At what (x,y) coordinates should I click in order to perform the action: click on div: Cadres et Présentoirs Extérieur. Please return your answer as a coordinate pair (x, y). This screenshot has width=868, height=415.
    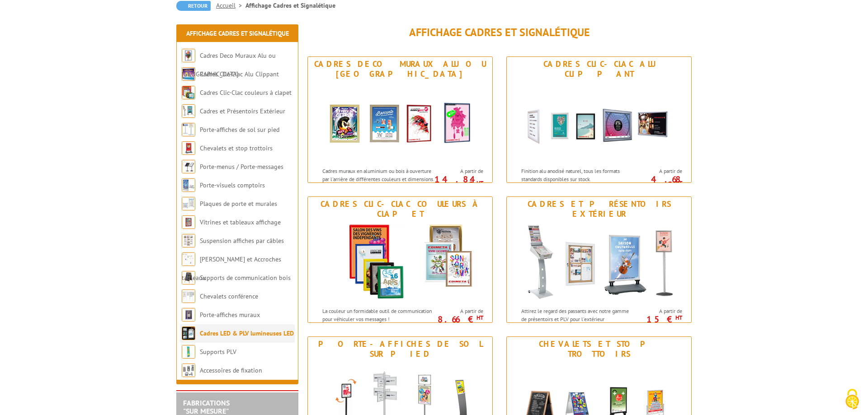
    Looking at the image, I should click on (599, 209).